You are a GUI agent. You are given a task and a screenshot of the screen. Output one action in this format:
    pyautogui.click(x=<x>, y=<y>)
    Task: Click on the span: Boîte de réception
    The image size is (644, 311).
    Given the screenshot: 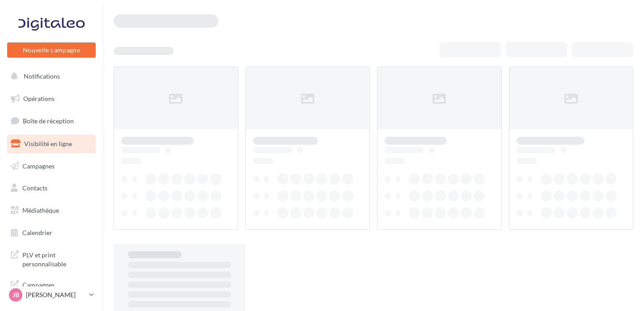 What is the action you would take?
    pyautogui.click(x=48, y=120)
    